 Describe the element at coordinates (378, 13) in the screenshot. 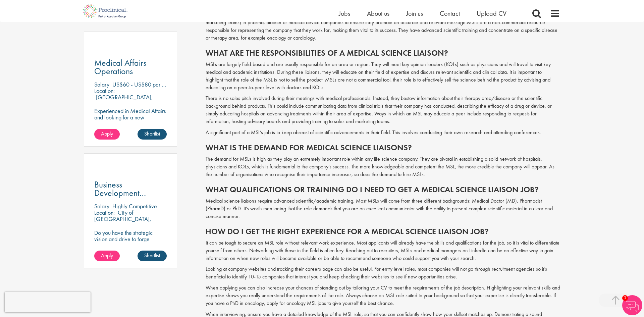

I see `span: About us` at that location.